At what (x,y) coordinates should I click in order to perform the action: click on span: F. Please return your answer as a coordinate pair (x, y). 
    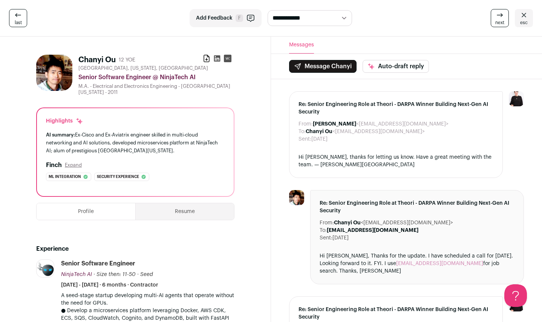
    Looking at the image, I should click on (239, 18).